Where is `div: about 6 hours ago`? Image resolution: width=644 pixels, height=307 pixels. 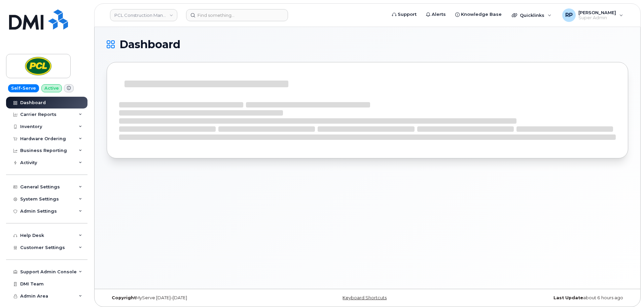 div: about 6 hours ago is located at coordinates (541, 298).